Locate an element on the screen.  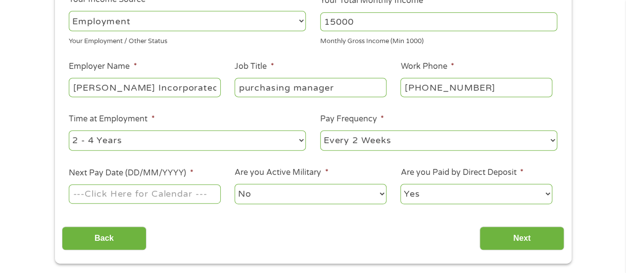
input: Back is located at coordinates (104, 238).